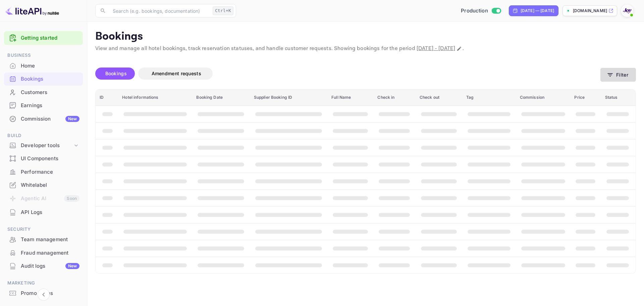  I want to click on th: Tag, so click(489, 98).